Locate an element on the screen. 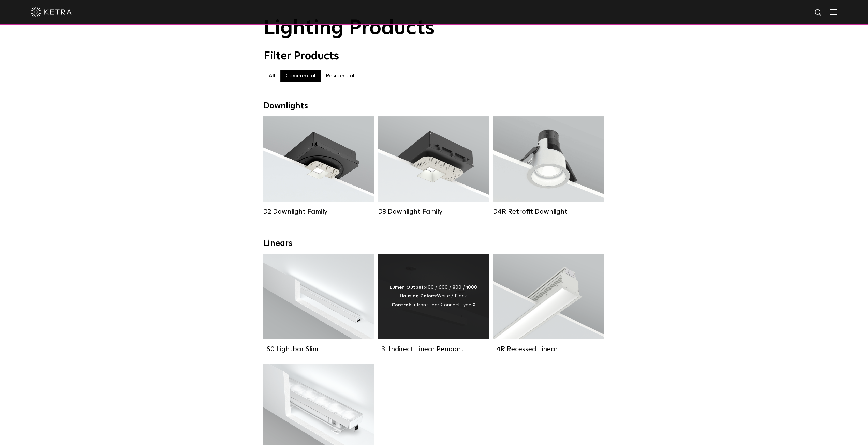 Image resolution: width=868 pixels, height=445 pixels. div: L3I Indirect Linear Pendant is located at coordinates (433, 349).